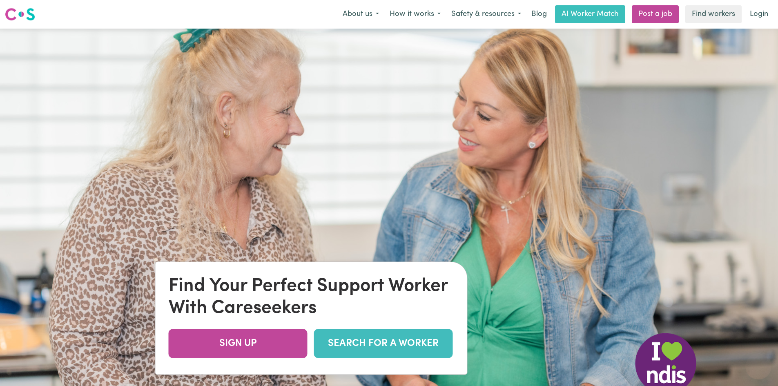  I want to click on a: Find workers, so click(714, 14).